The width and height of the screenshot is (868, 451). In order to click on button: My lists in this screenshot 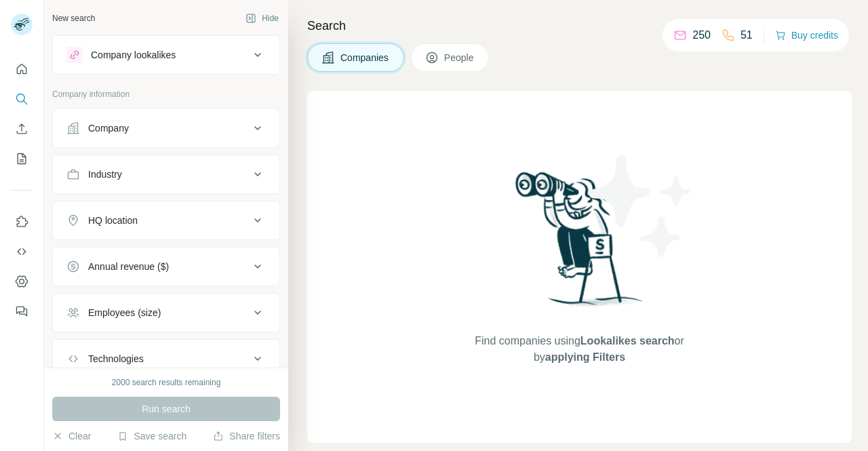, I will do `click(22, 159)`.